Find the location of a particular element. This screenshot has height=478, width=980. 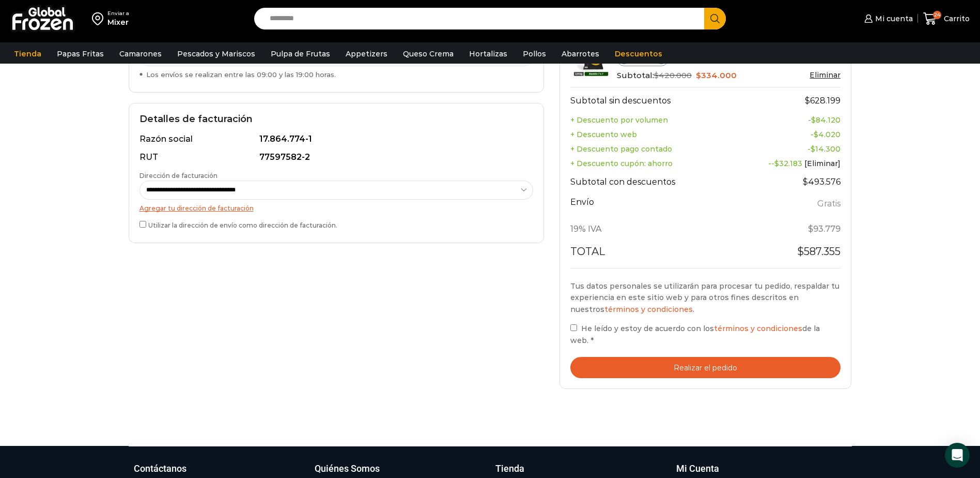

div: Subtotal: is located at coordinates (729, 76).